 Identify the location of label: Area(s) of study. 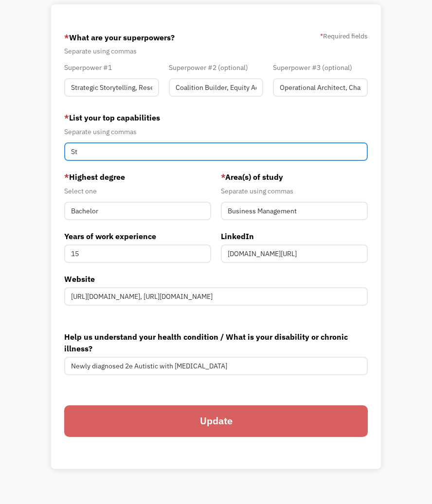
(294, 177).